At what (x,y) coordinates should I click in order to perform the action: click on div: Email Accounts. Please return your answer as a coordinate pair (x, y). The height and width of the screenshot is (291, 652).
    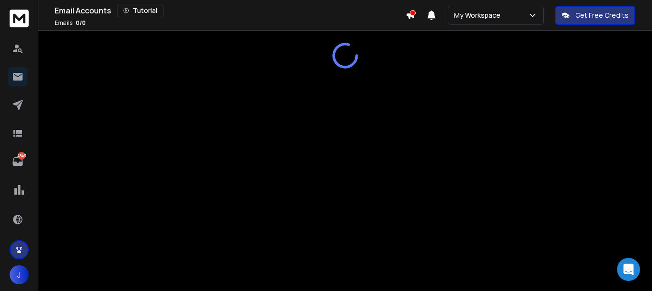
    Looking at the image, I should click on (230, 11).